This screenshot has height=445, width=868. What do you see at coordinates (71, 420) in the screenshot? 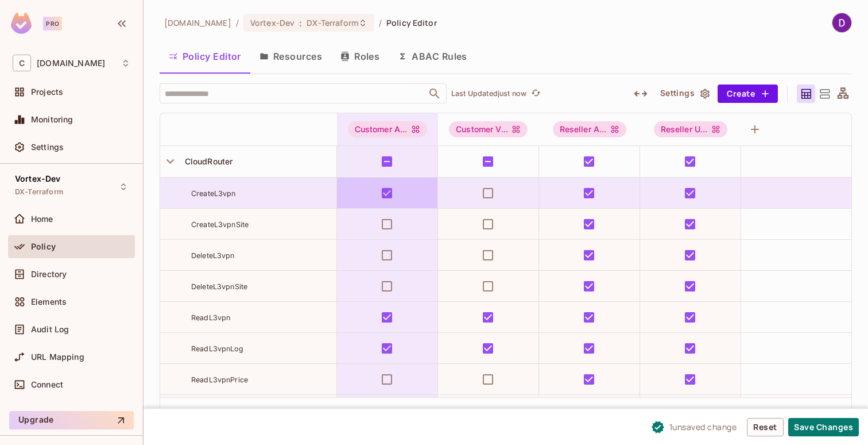
I see `button: Upgrade` at bounding box center [71, 420].